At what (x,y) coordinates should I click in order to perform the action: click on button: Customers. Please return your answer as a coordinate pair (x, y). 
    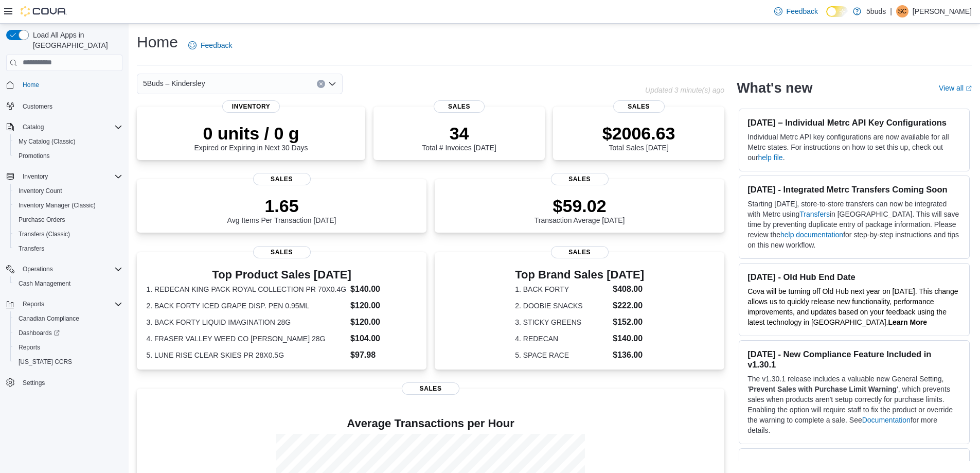
    Looking at the image, I should click on (64, 106).